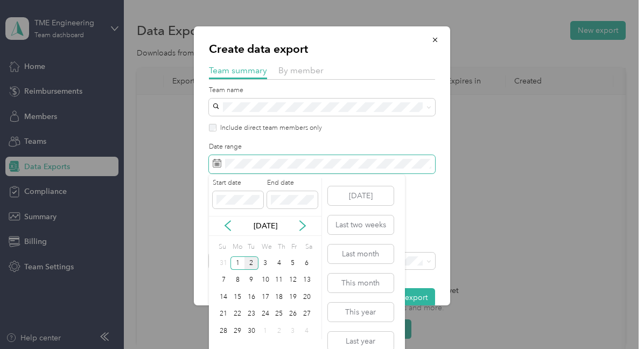 This screenshot has width=644, height=349. I want to click on label: Include direct team members only, so click(269, 128).